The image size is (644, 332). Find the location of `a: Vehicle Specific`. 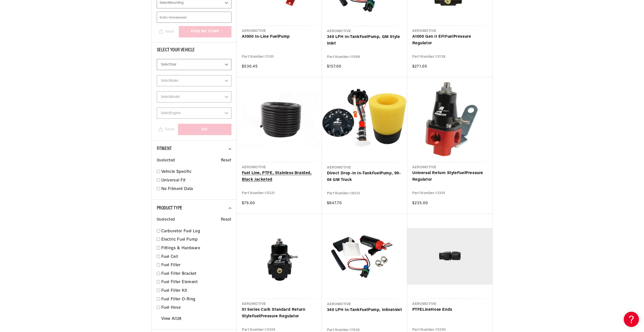

a: Vehicle Specific is located at coordinates (196, 172).